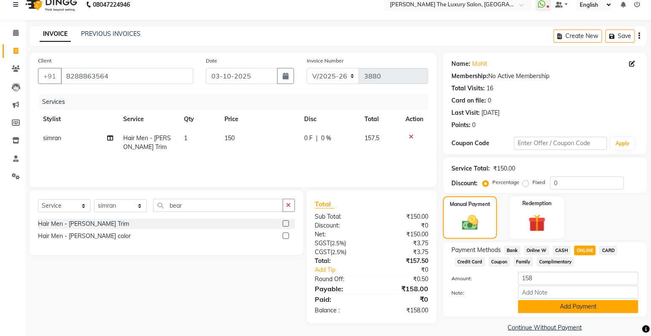  What do you see at coordinates (539, 182) in the screenshot?
I see `label: Fixed` at bounding box center [539, 182].